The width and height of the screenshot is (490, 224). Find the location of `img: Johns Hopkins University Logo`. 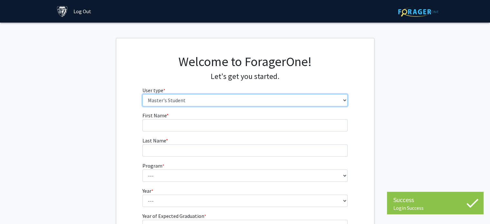

img: Johns Hopkins University Logo is located at coordinates (62, 11).